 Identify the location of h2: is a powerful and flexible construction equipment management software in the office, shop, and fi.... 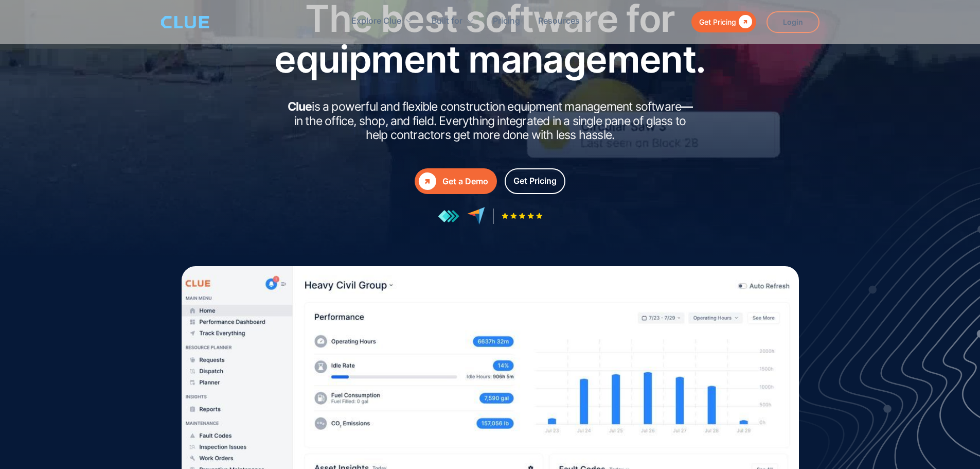
(490, 121).